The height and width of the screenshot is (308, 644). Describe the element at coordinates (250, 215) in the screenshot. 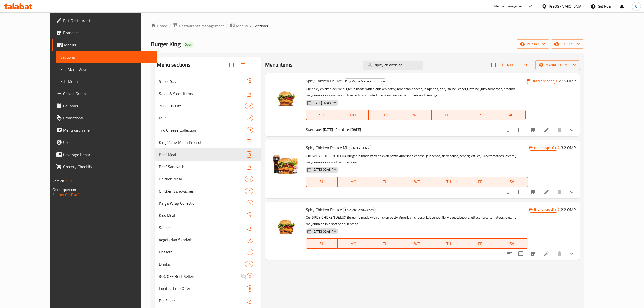

I see `span: 4` at that location.